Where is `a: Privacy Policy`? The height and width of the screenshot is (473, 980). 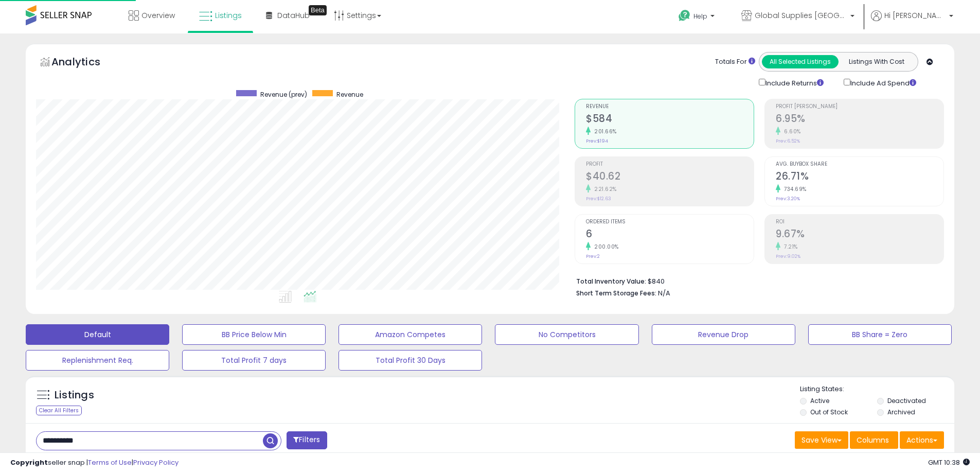
a: Privacy Policy is located at coordinates (156, 462).